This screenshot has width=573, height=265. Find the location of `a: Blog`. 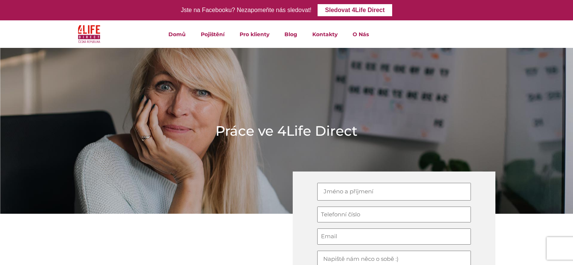

a: Blog is located at coordinates (291, 34).